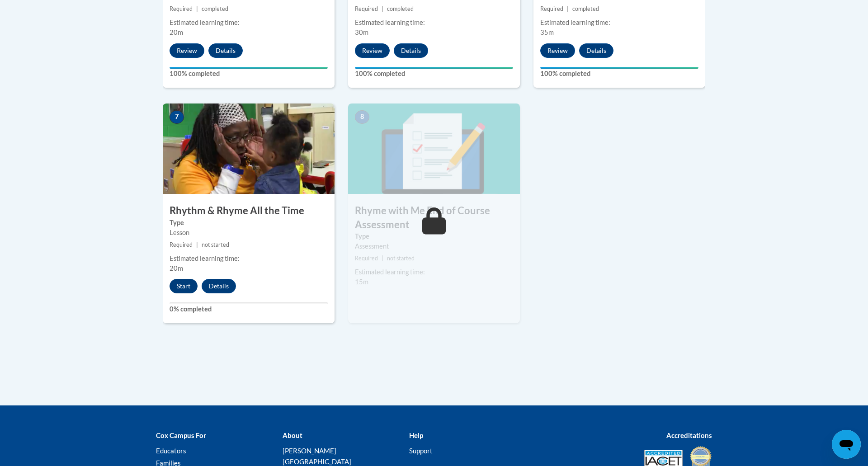  I want to click on a: Support, so click(421, 451).